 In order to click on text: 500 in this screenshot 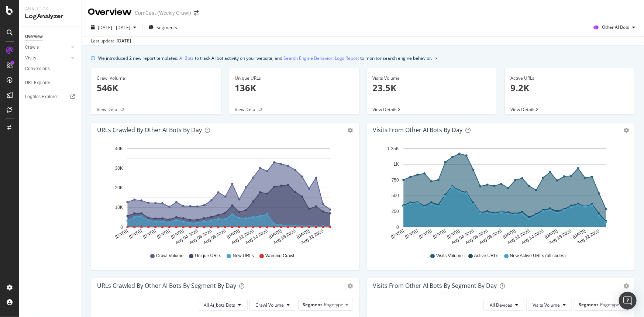, I will do `click(395, 196)`.